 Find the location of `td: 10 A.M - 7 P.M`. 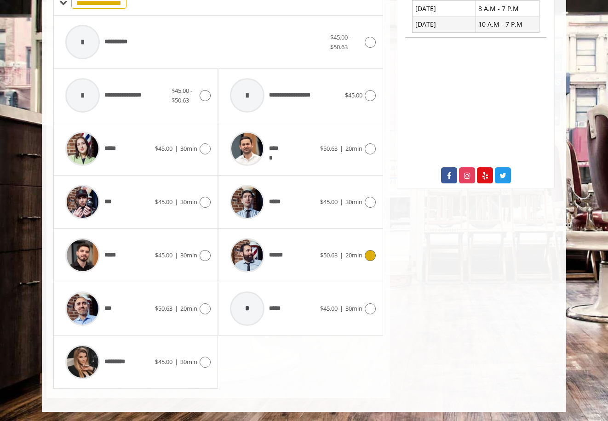

td: 10 A.M - 7 P.M is located at coordinates (508, 24).